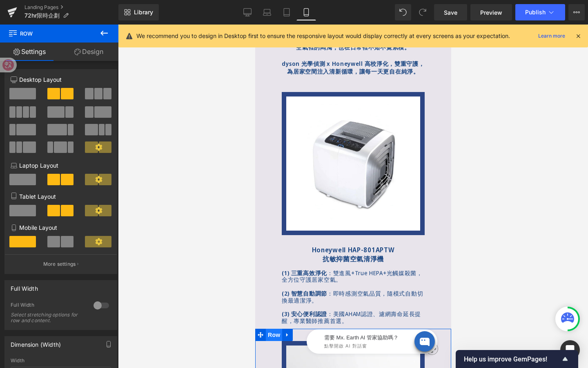 Image resolution: width=588 pixels, height=368 pixels. Describe the element at coordinates (49, 289) in the screenshot. I see `strong: (3) 安心便利認證` at that location.